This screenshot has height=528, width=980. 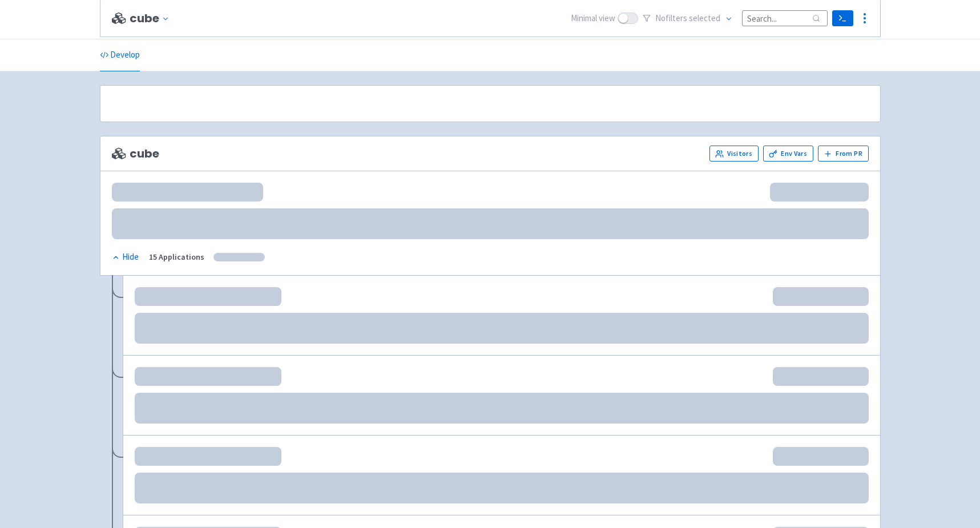 I want to click on button: Hide, so click(x=126, y=257).